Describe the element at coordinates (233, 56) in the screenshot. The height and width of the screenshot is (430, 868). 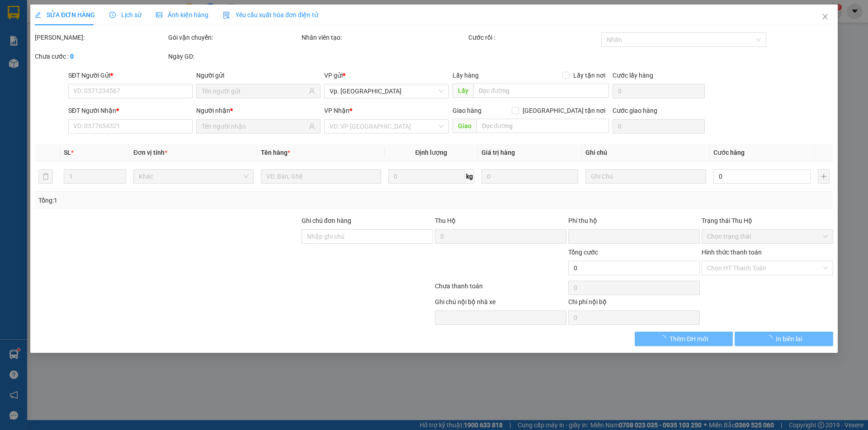
I see `div: Ngày GD:` at that location.